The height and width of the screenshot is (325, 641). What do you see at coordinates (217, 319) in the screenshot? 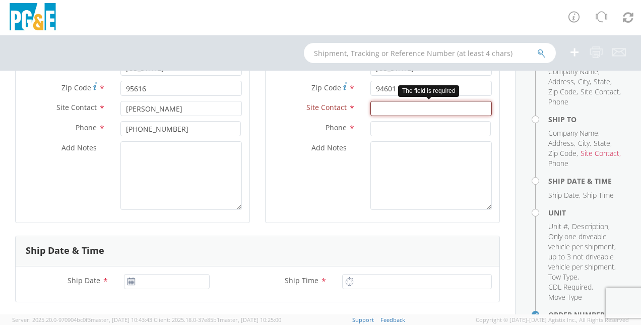
I see `span: Client: 2025.18.0-37e85b1` at bounding box center [217, 319].